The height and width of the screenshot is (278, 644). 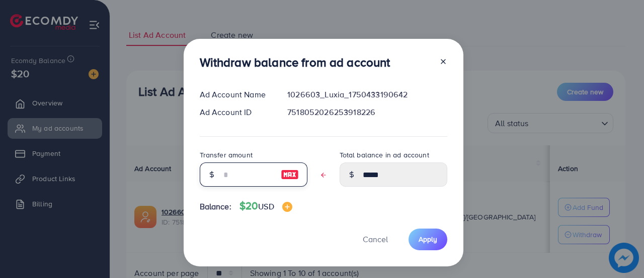 What do you see at coordinates (295, 62) in the screenshot?
I see `h3: Withdraw balance from ad account` at bounding box center [295, 62].